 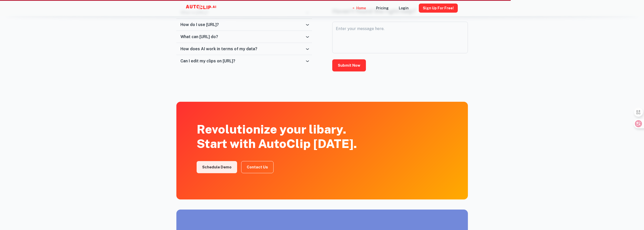 I want to click on a: Schedule Demo, so click(x=217, y=167).